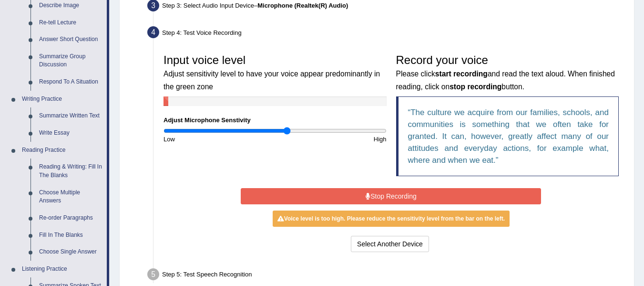 The width and height of the screenshot is (644, 286). I want to click on a: Respond To A Situation, so click(71, 82).